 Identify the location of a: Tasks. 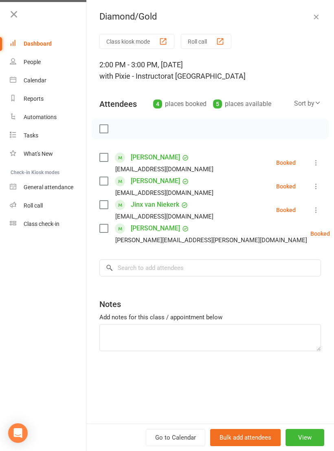
(48, 135).